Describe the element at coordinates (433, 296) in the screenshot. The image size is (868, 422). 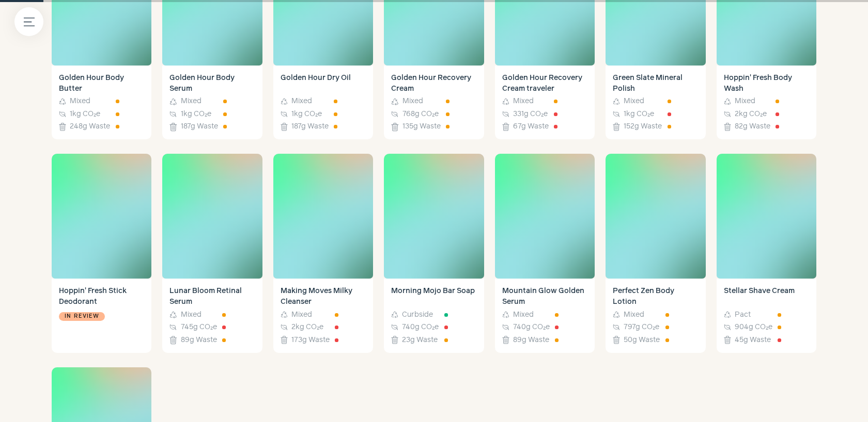
I see `h4: Morning Mojo Bar Soap` at that location.